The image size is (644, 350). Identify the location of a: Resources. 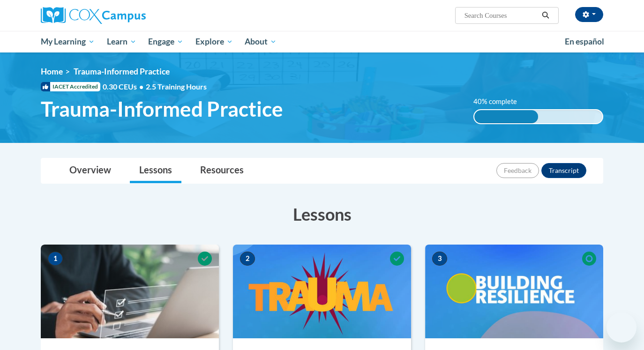
(222, 171).